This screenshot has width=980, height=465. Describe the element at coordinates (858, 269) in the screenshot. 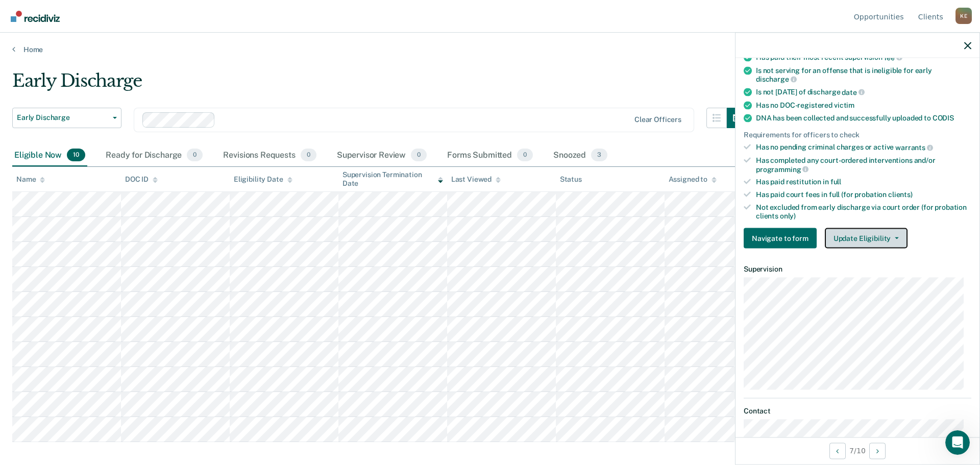

I see `dt: Supervision` at that location.